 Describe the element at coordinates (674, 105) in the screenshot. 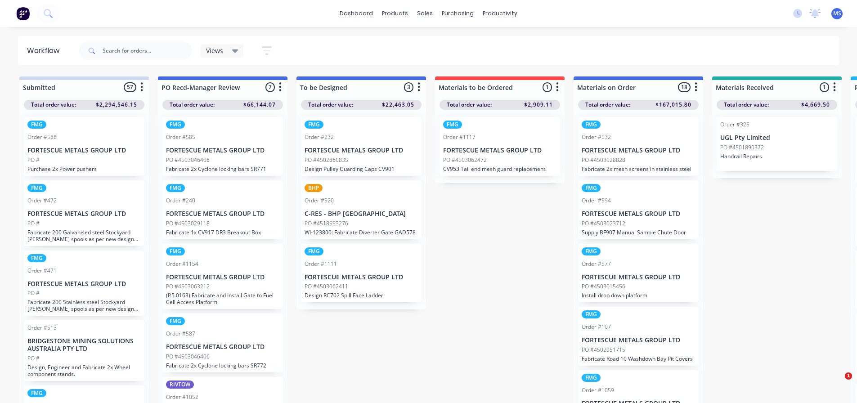

I see `span: $167,015.80` at that location.